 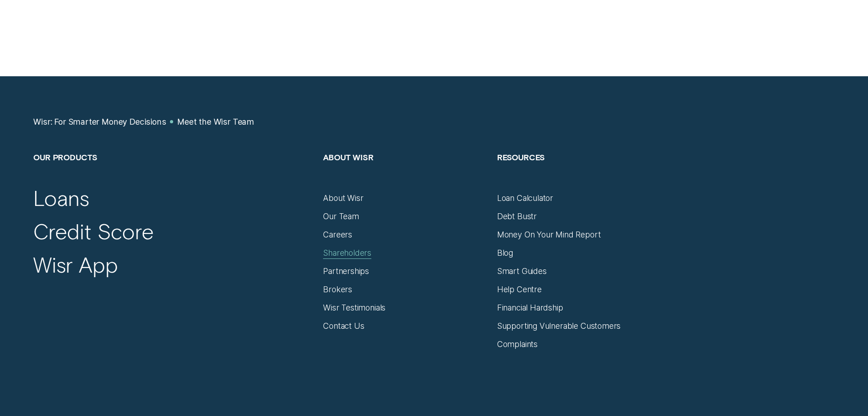 What do you see at coordinates (61, 198) in the screenshot?
I see `div: Loans` at bounding box center [61, 198].